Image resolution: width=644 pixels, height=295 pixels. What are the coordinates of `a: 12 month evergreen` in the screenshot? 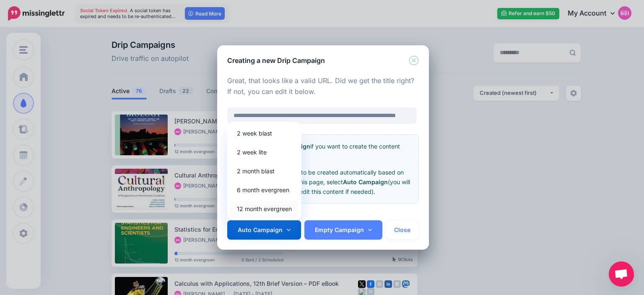 It's located at (264, 209).